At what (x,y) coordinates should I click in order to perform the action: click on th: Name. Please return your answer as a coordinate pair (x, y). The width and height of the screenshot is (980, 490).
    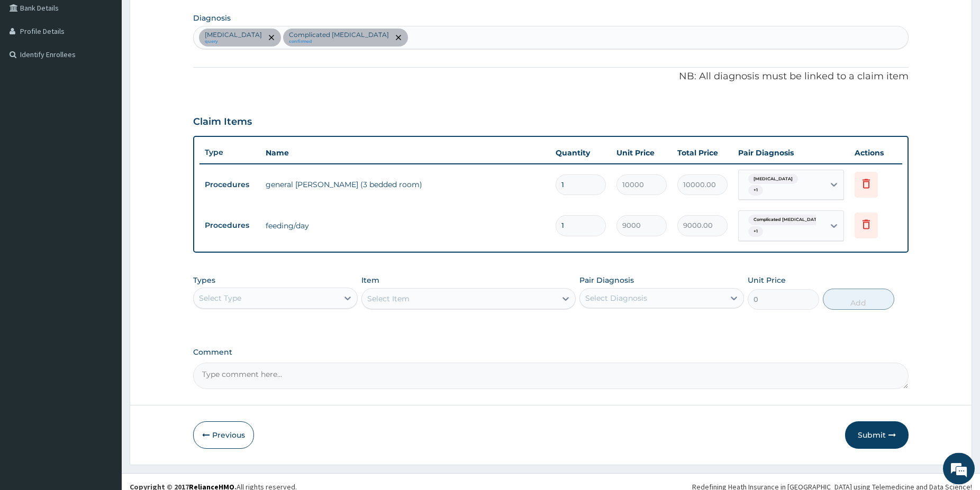
    Looking at the image, I should click on (406, 153).